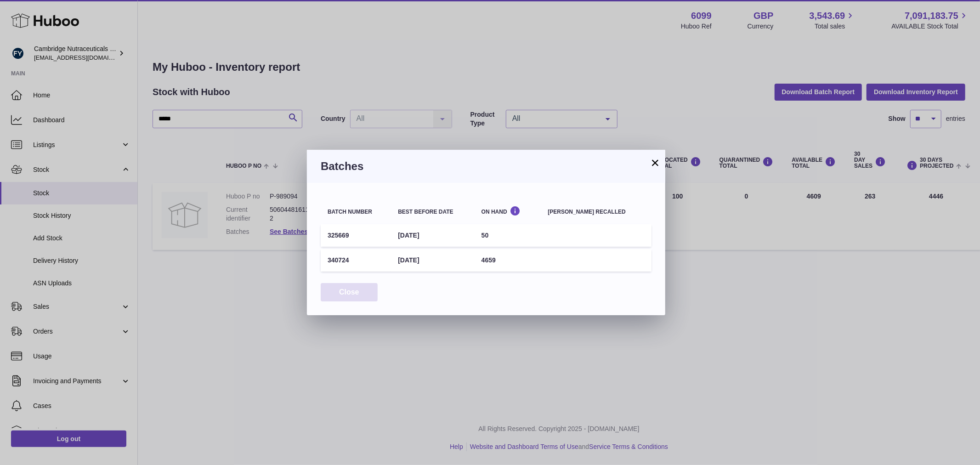 The image size is (980, 465). Describe the element at coordinates (356, 211) in the screenshot. I see `div: Batch number` at that location.